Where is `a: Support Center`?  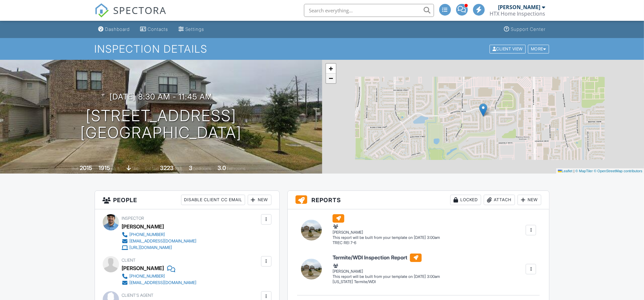 a: Support Center is located at coordinates (525, 29).